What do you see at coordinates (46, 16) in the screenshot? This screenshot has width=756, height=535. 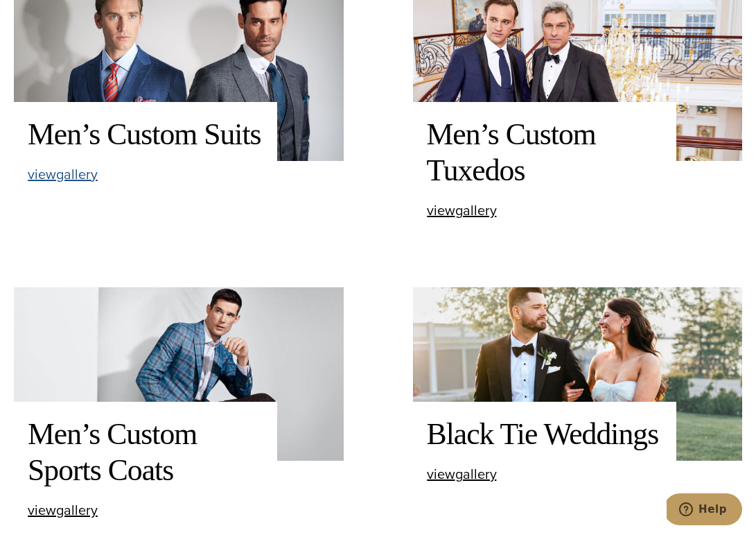 I see `span: Help` at bounding box center [46, 16].